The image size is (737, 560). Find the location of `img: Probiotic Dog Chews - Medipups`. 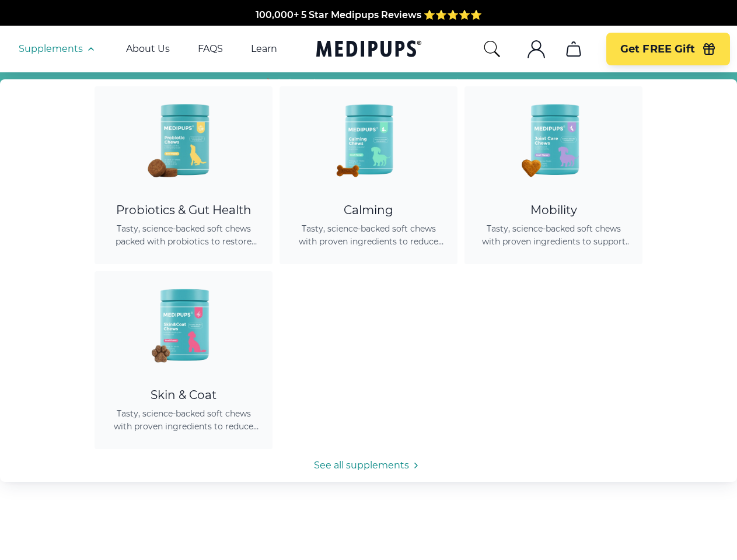

img: Probiotic Dog Chews - Medipups is located at coordinates (184, 139).